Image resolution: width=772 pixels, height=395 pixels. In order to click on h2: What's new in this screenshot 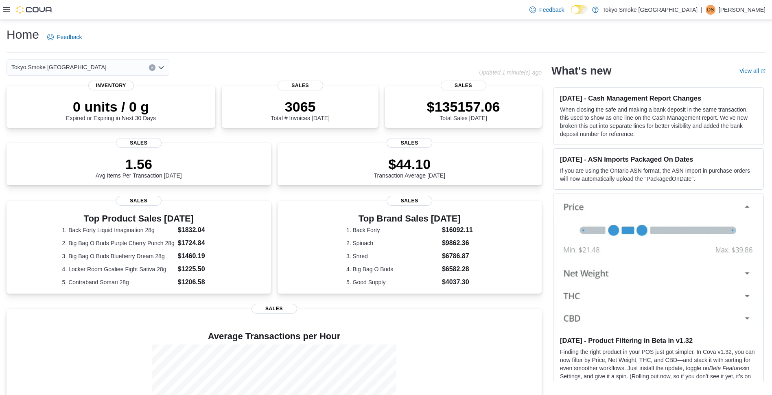, I will do `click(581, 71)`.